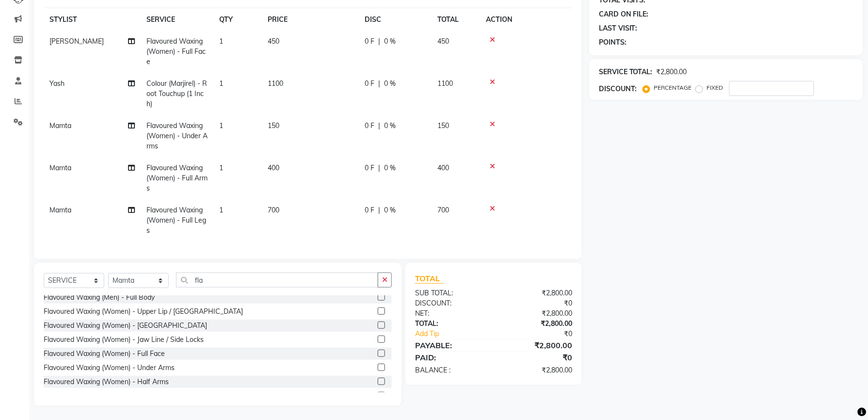 This screenshot has width=868, height=420. I want to click on span: Flavoured Waxing (Women) - Under Arms, so click(177, 136).